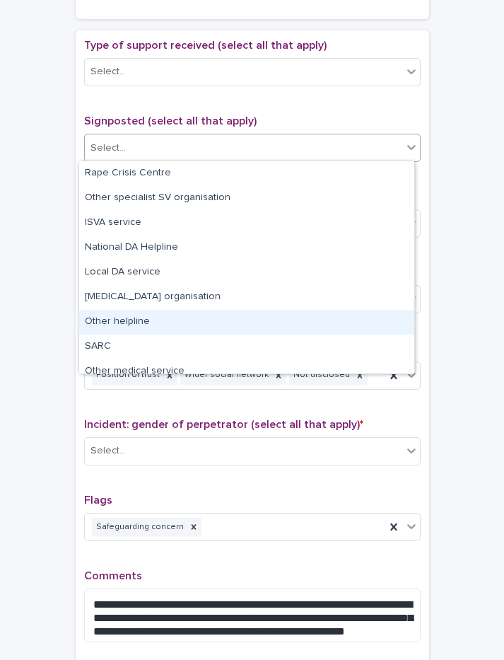  I want to click on div: Rape Crisis Centre, so click(247, 173).